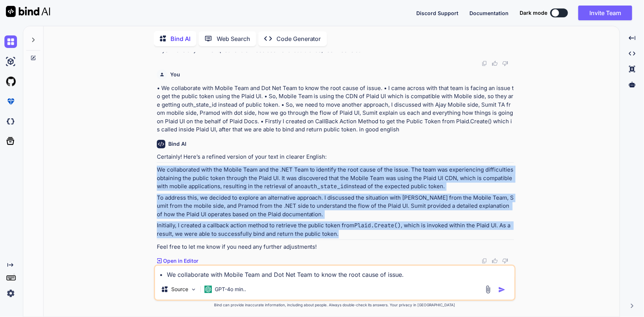 Image resolution: width=644 pixels, height=317 pixels. Describe the element at coordinates (336, 157) in the screenshot. I see `p: Certainly! Here’s a refined version of your text in clearer English:` at that location.